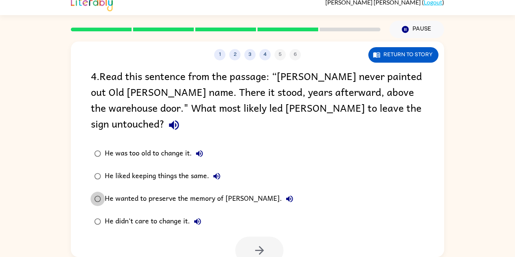  I want to click on button: Return to story, so click(404, 55).